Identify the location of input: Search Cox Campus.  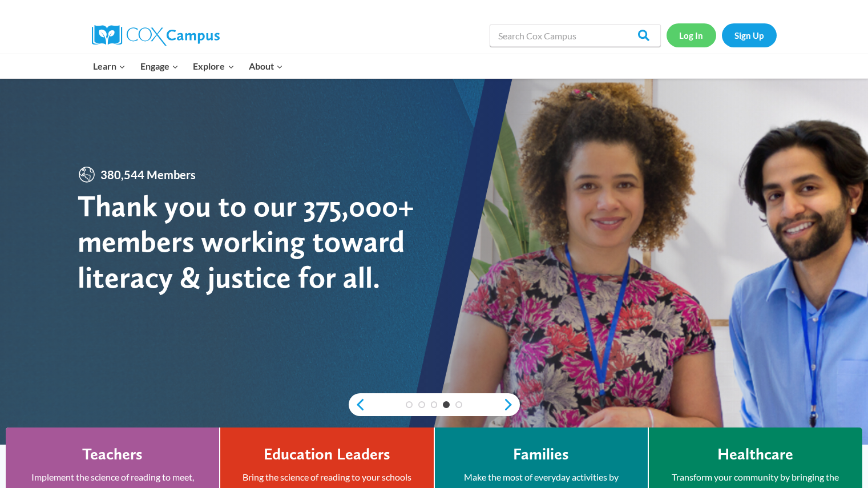
(575, 36).